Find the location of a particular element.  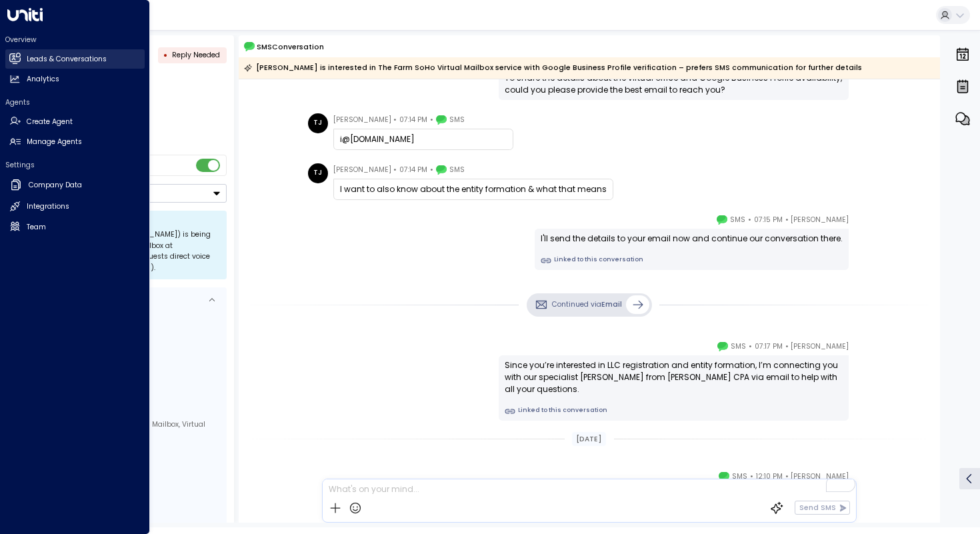

a: Company Data is located at coordinates (75, 186).